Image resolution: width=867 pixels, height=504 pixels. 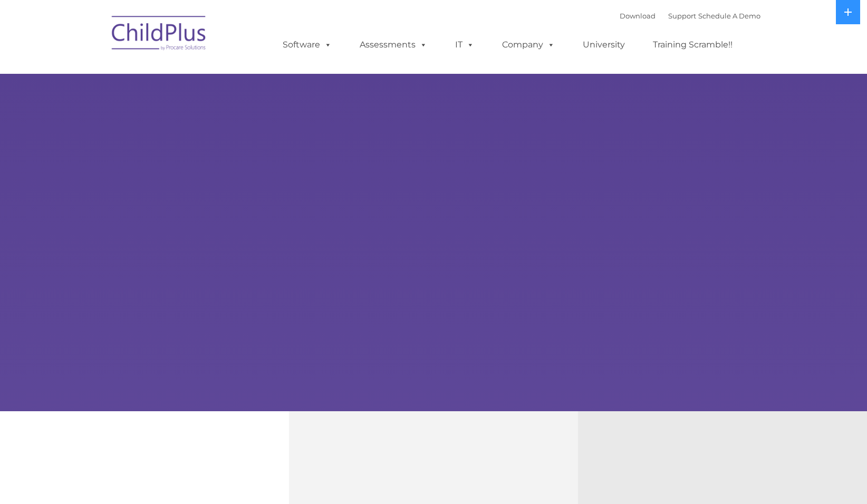 I want to click on a: Assessments, so click(x=394, y=44).